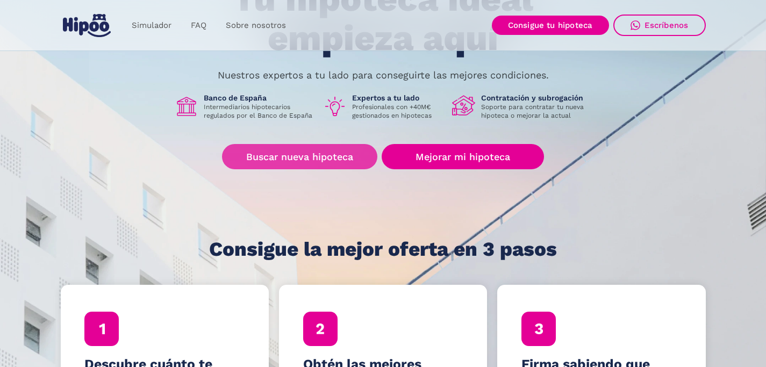  Describe the element at coordinates (536, 98) in the screenshot. I see `h1: Contratación y subrogación` at that location.